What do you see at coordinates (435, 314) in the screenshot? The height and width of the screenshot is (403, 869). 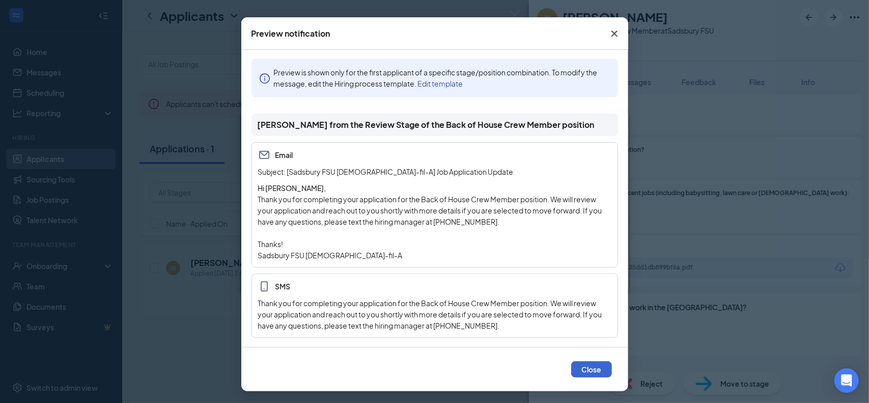 I see `div: Thank you for completing your application for the Back of House Crew Member position. We will rev...` at bounding box center [435, 314].